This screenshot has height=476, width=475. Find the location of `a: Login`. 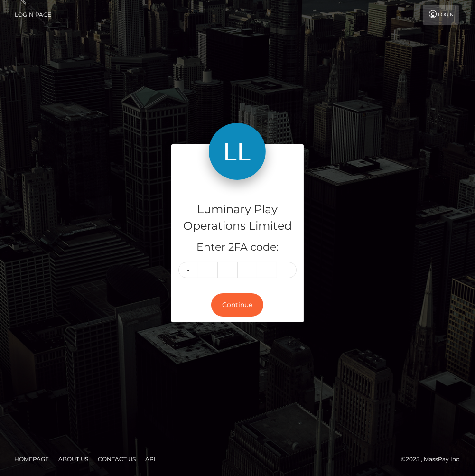

a: Login is located at coordinates (441, 15).